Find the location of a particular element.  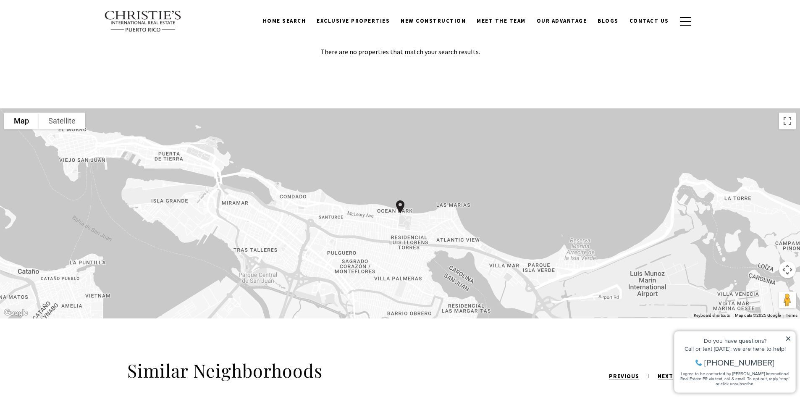

div: button is located at coordinates (400, 207).